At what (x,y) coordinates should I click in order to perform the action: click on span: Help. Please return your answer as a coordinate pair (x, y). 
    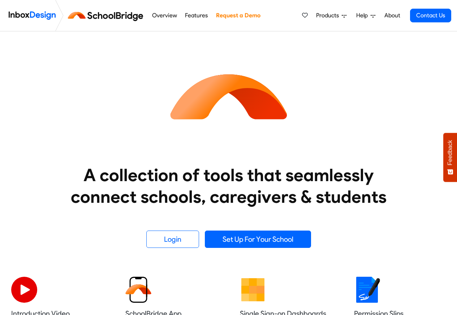
    Looking at the image, I should click on (363, 16).